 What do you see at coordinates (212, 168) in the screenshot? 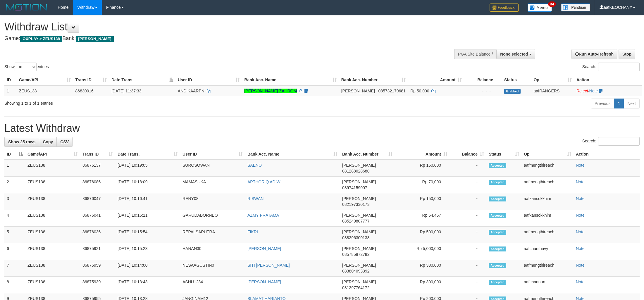
I see `td: SUROSOWAN` at bounding box center [212, 168].